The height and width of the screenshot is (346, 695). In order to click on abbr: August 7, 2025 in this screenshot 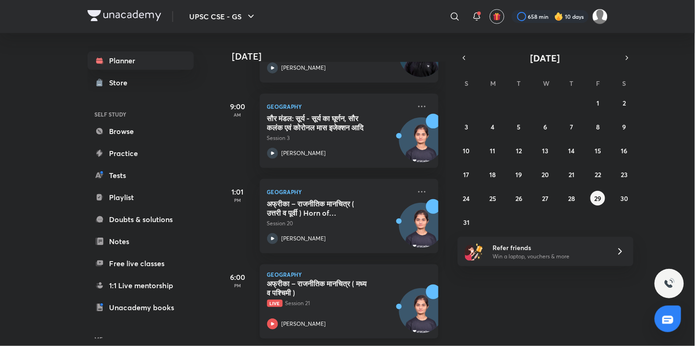, I will do `click(572, 127)`.